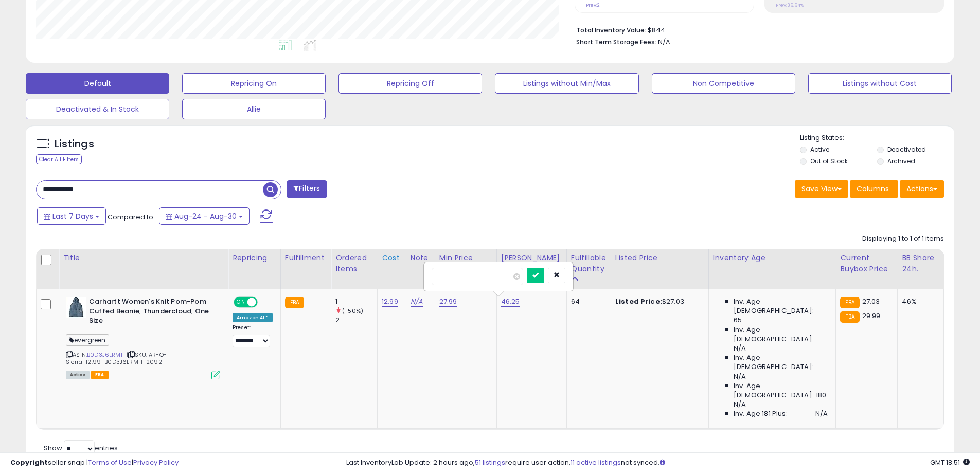  What do you see at coordinates (110, 462) in the screenshot?
I see `a: Terms of Use` at bounding box center [110, 462].